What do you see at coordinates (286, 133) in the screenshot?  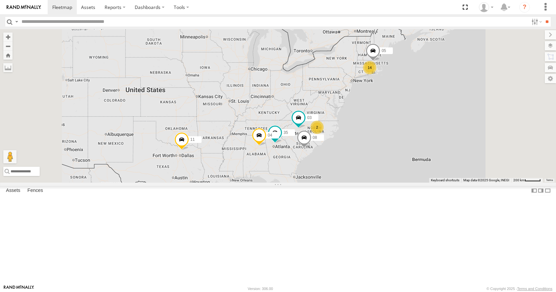 I see `span: 35` at bounding box center [286, 133].